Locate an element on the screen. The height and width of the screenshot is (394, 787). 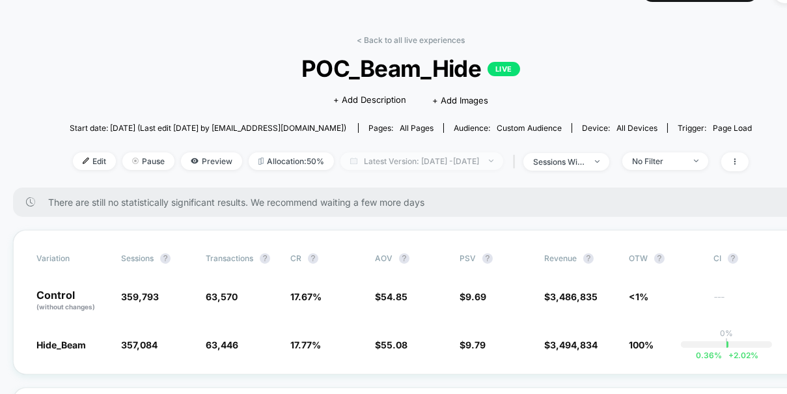
span: 357,084 is located at coordinates (139, 344).